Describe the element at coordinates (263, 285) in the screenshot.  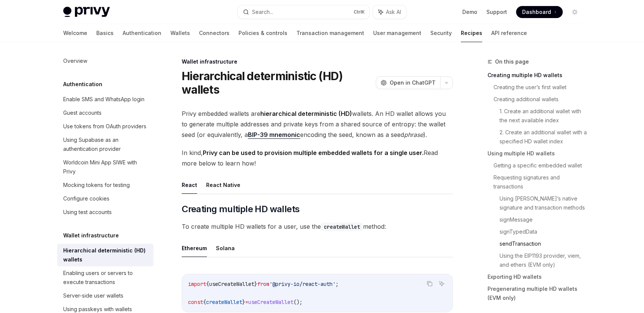
I see `span: from` at that location.